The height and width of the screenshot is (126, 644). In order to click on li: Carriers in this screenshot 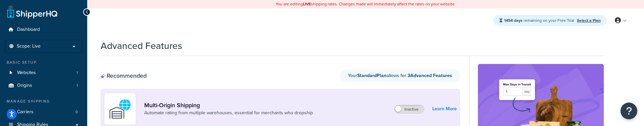, I will do `click(43, 112)`.